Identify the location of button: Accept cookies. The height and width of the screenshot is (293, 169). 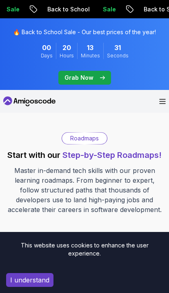
(30, 280).